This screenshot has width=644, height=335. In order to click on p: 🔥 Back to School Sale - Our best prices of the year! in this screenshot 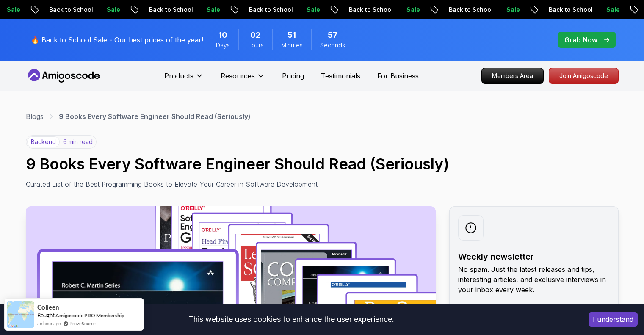, I will do `click(117, 40)`.